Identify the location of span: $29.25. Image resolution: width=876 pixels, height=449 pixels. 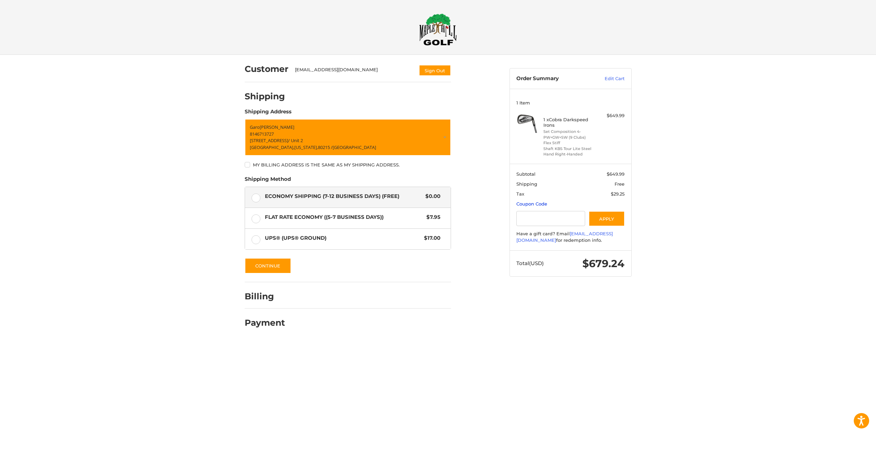
(618, 194).